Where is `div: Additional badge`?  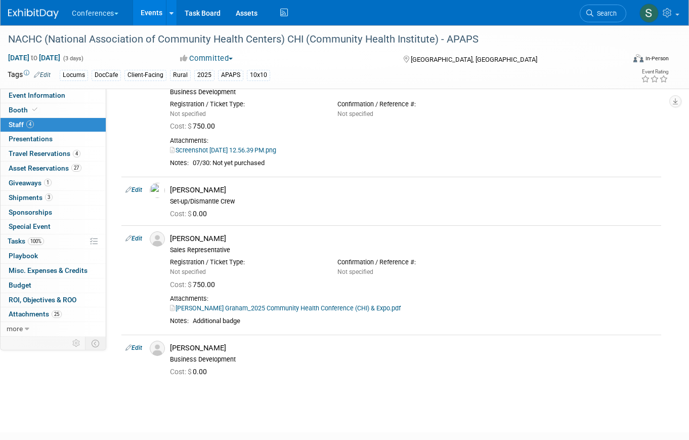
div: Additional badge is located at coordinates (425, 321).